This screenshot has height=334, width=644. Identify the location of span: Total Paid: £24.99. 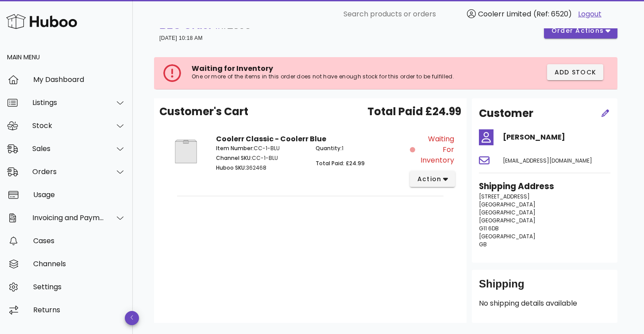
(340, 163).